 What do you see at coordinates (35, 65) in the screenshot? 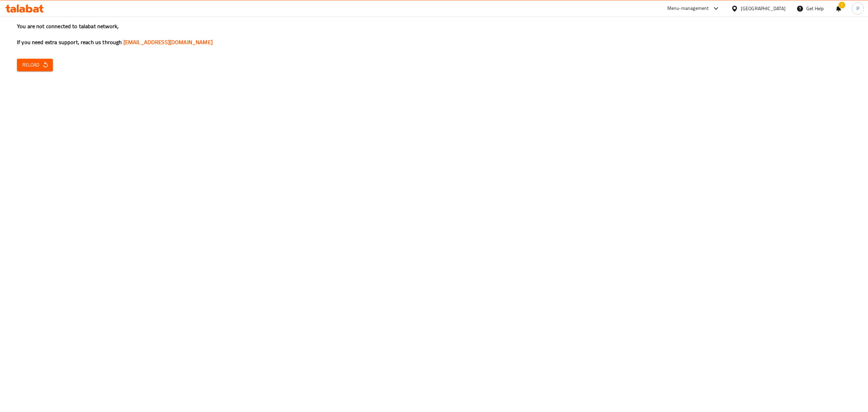
I see `span: Reload` at bounding box center [35, 65].